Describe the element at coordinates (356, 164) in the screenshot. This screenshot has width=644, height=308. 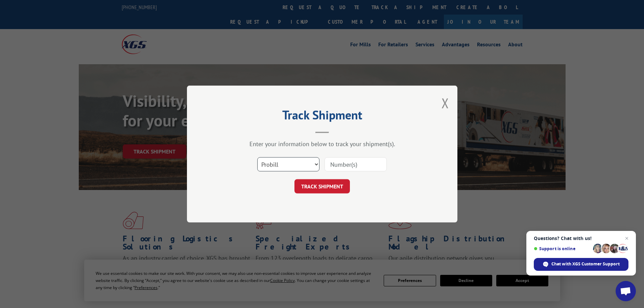
I see `input: Number(s)` at that location.